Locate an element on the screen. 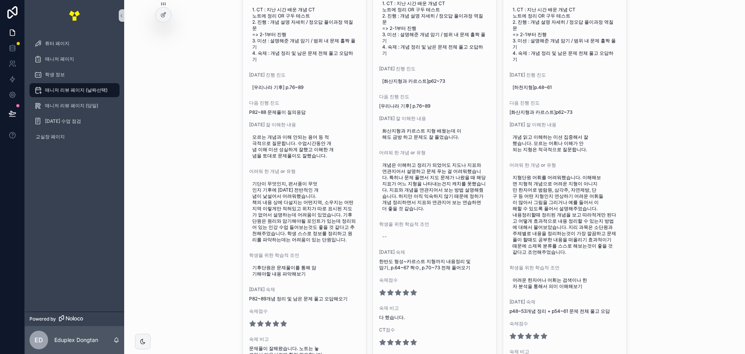 The image size is (745, 354). span: 어려운 한자어나 어휘는 검색이나 한자 분석을 통해서 의미 이해해보기 is located at coordinates (565, 283).